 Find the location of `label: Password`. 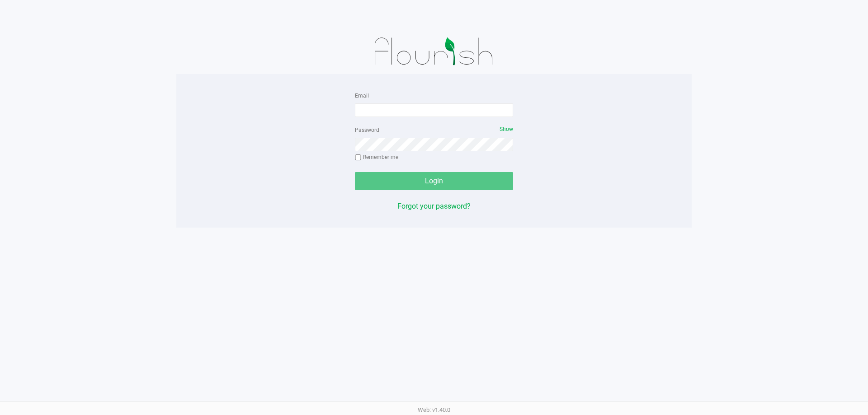

label: Password is located at coordinates (367, 130).